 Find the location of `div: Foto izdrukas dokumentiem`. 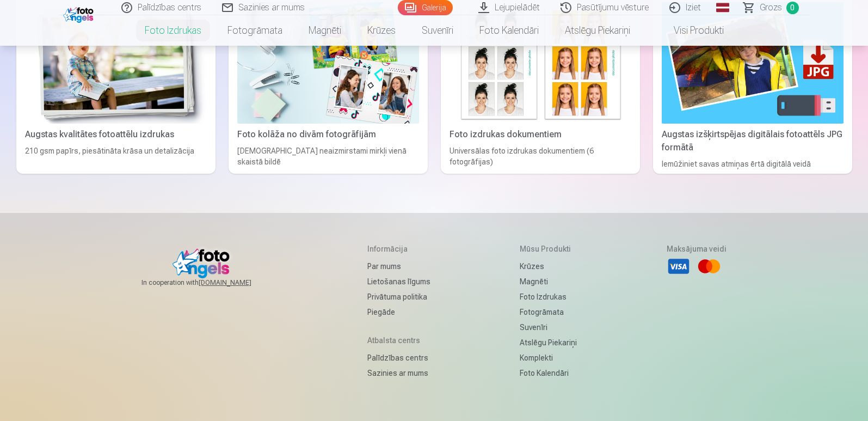

div: Foto izdrukas dokumentiem is located at coordinates (541, 135).